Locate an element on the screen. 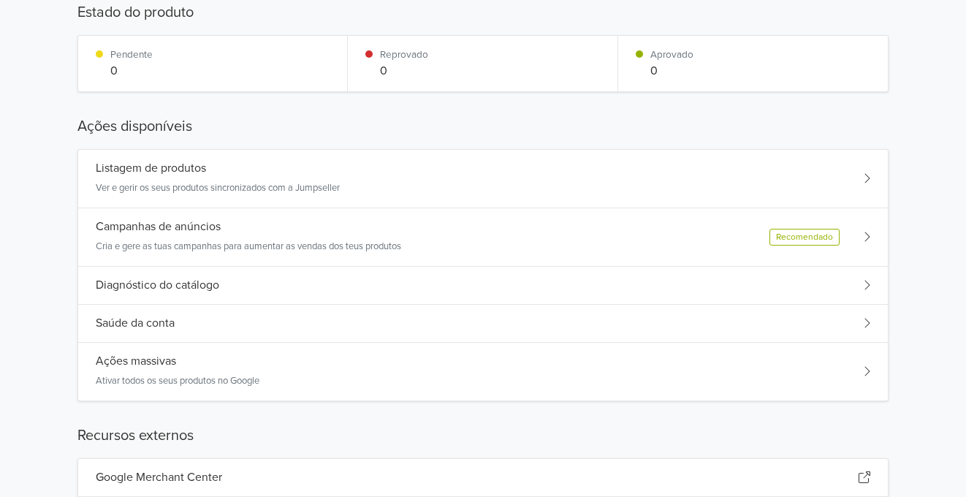 This screenshot has width=966, height=497. div: Pendente0 is located at coordinates (213, 64).